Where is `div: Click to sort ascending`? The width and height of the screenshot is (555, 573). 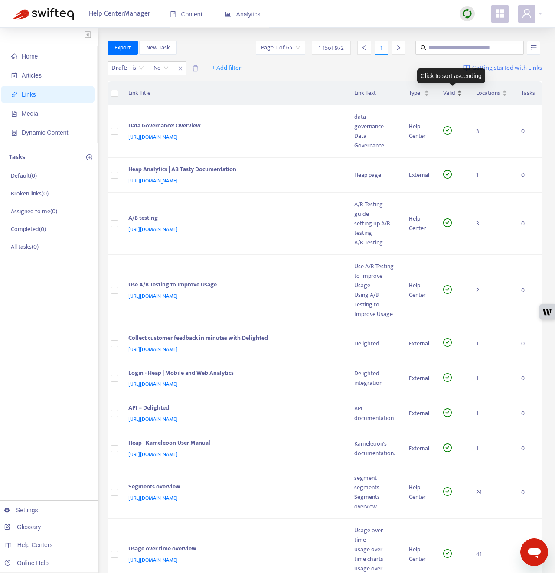 div: Click to sort ascending is located at coordinates (451, 76).